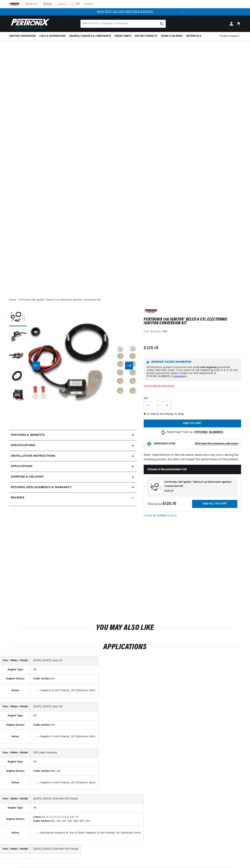 The image size is (250, 868). Describe the element at coordinates (73, 435) in the screenshot. I see `summary: Features & Benefits` at that location.